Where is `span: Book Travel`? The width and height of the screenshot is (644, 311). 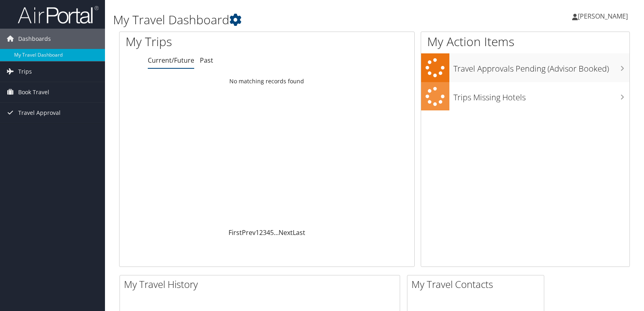 span: Book Travel is located at coordinates (34, 92).